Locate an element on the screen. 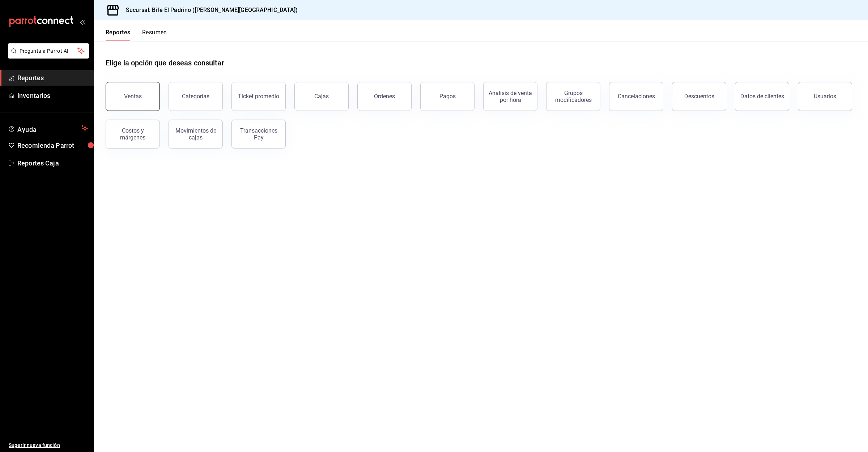 This screenshot has height=452, width=868. button: Órdenes is located at coordinates (384, 96).